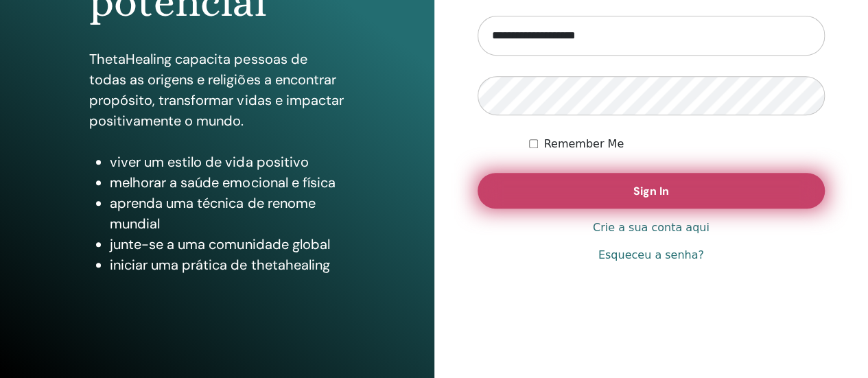  What do you see at coordinates (583, 144) in the screenshot?
I see `label: Remember Me` at bounding box center [583, 144].